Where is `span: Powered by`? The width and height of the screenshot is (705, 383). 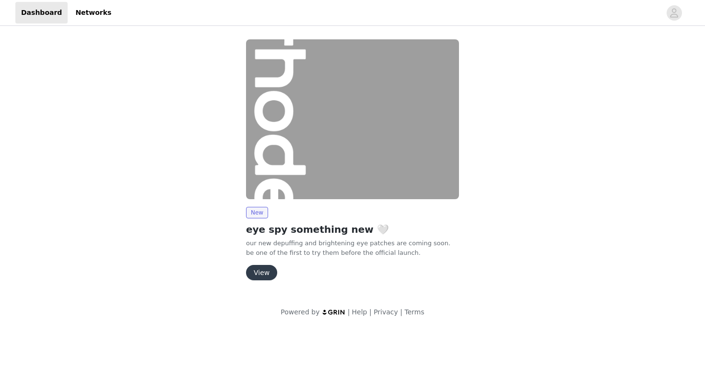
span: Powered by is located at coordinates (300, 312).